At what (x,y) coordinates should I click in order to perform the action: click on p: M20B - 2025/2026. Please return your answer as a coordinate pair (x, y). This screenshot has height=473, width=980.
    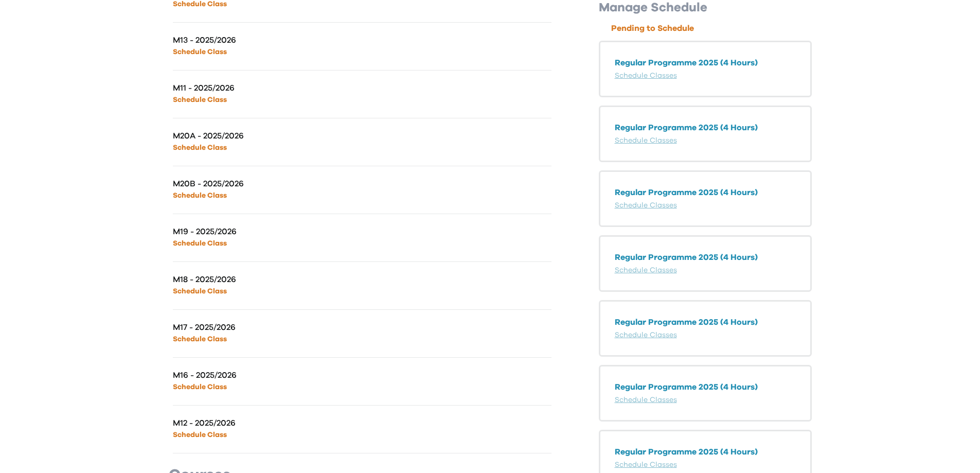
    Looking at the image, I should click on (268, 184).